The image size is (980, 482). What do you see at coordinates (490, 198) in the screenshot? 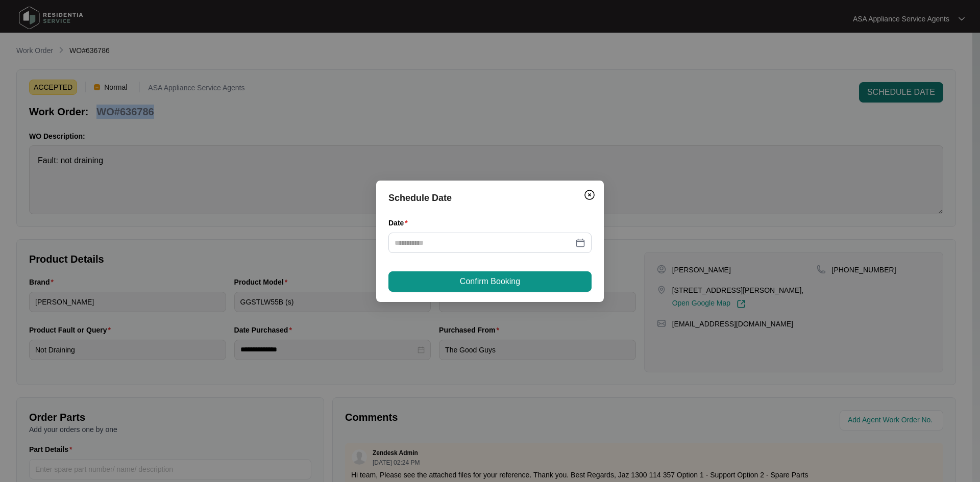
I see `div: Schedule Date` at bounding box center [490, 198].